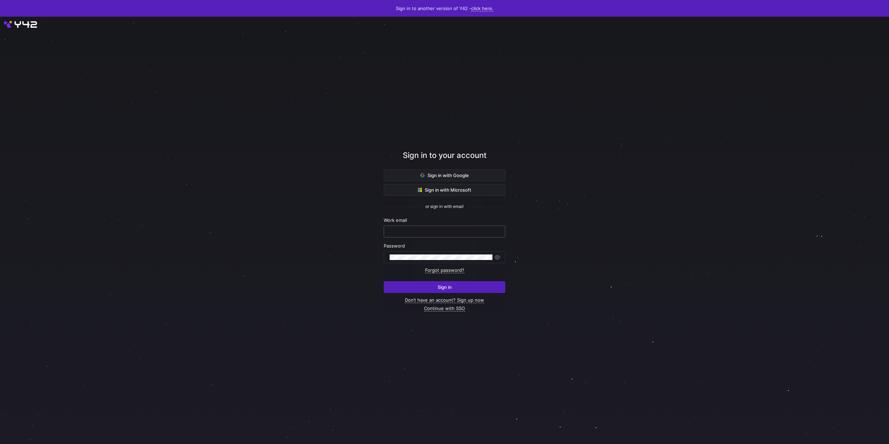  I want to click on a: Forgot password?, so click(444, 270).